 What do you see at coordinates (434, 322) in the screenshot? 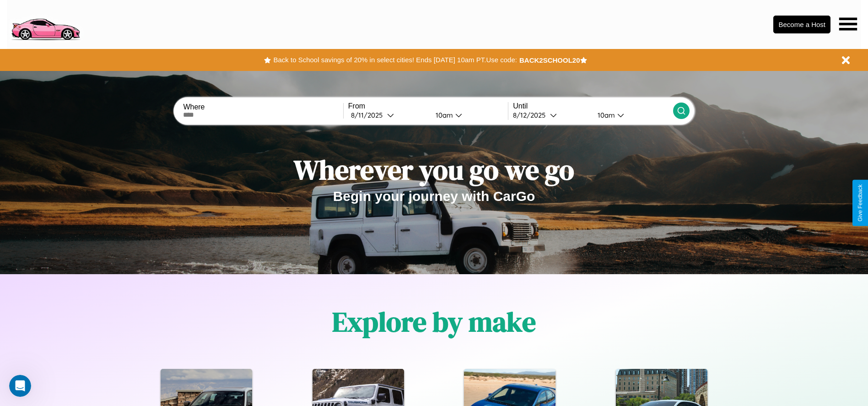
I see `h1: Explore by make` at bounding box center [434, 322].